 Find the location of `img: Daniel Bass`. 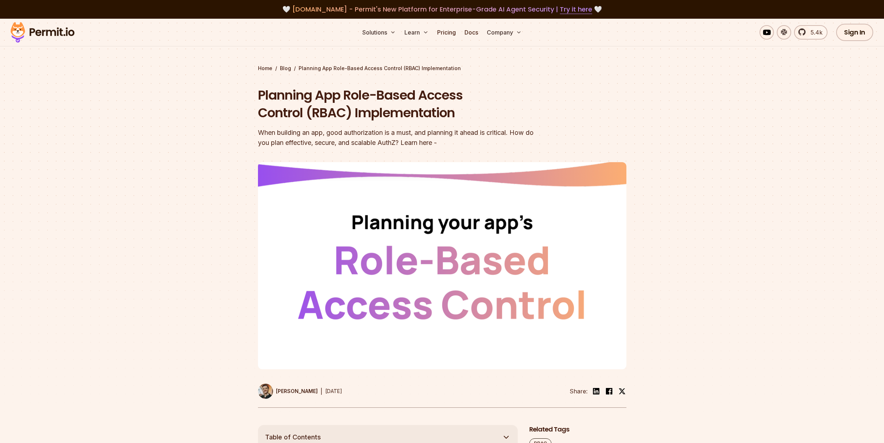

img: Daniel Bass is located at coordinates (265, 391).